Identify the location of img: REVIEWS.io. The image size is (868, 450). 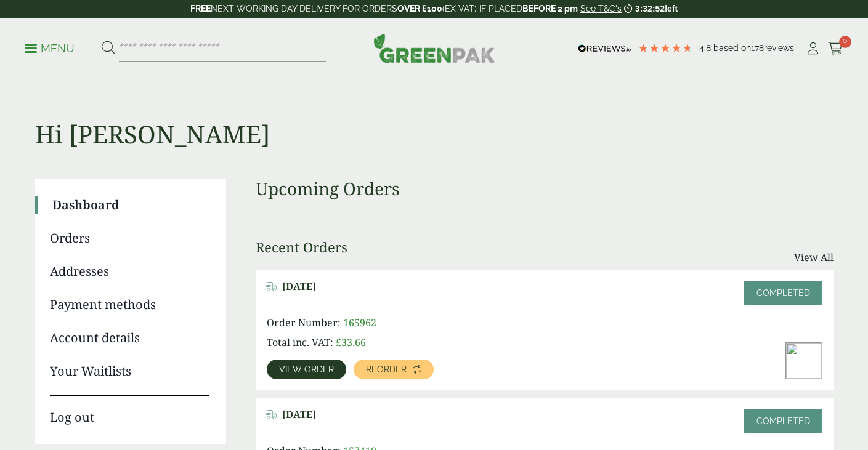
(604, 48).